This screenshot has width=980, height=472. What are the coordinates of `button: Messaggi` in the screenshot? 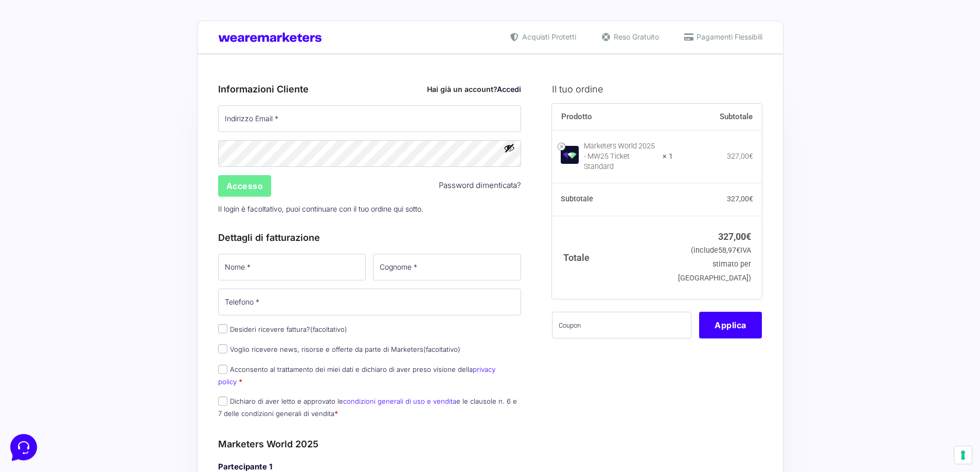 It's located at (103, 342).